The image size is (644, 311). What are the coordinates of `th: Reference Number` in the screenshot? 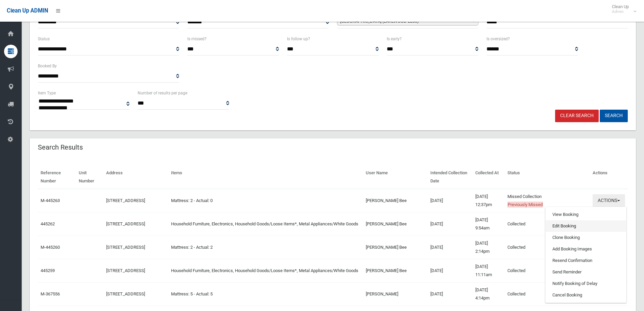 It's located at (57, 177).